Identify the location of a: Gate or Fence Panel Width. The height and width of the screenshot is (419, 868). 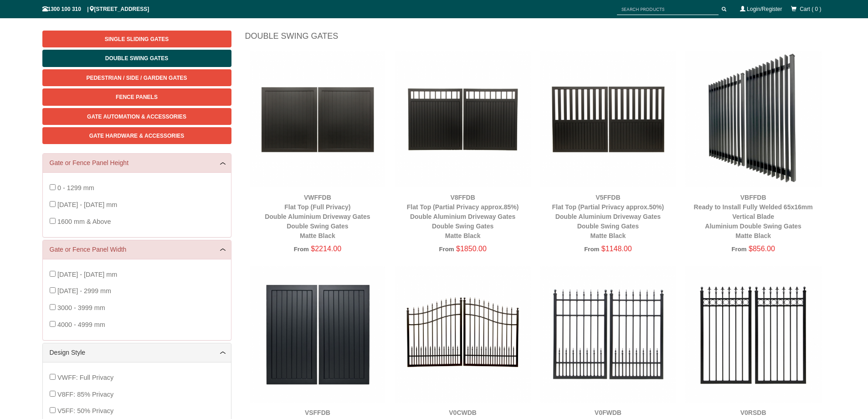
(137, 249).